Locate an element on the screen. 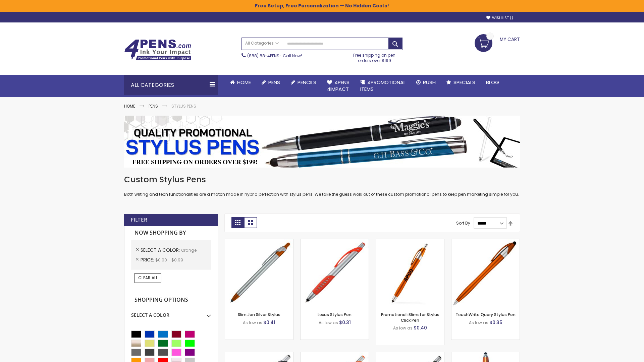  div: Both writing and tech functionalities are a match made in hybrid perfection with stylus pens. We ... is located at coordinates (322, 186).